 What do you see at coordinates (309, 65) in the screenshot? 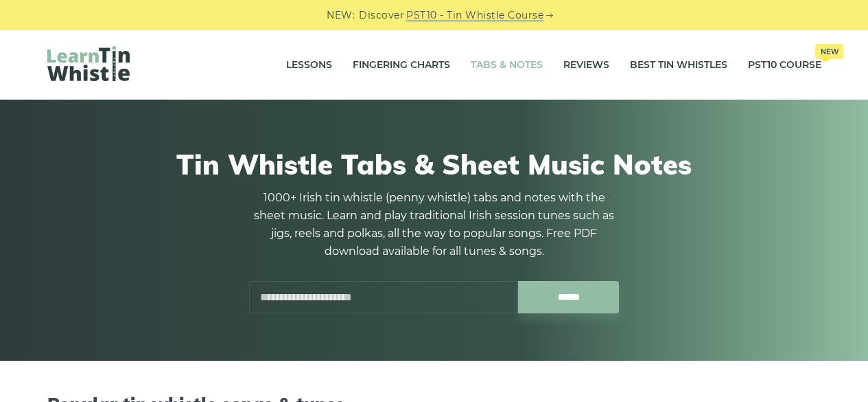
I see `a: Lessons` at bounding box center [309, 65].